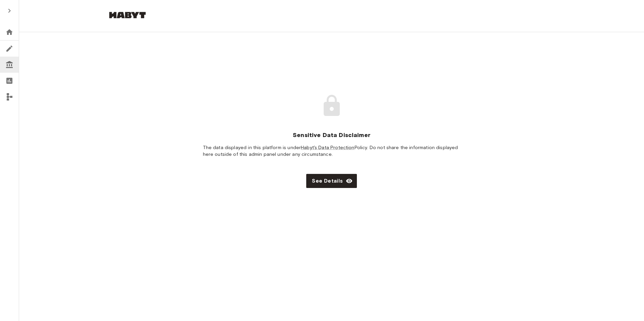  Describe the element at coordinates (331, 135) in the screenshot. I see `span: Sensitive Data Disclaimer` at that location.